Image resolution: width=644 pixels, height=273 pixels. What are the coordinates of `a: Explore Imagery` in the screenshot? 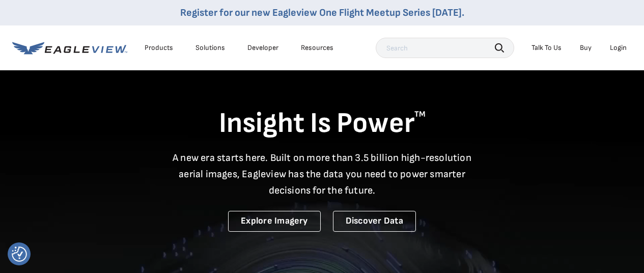 It's located at (274, 221).